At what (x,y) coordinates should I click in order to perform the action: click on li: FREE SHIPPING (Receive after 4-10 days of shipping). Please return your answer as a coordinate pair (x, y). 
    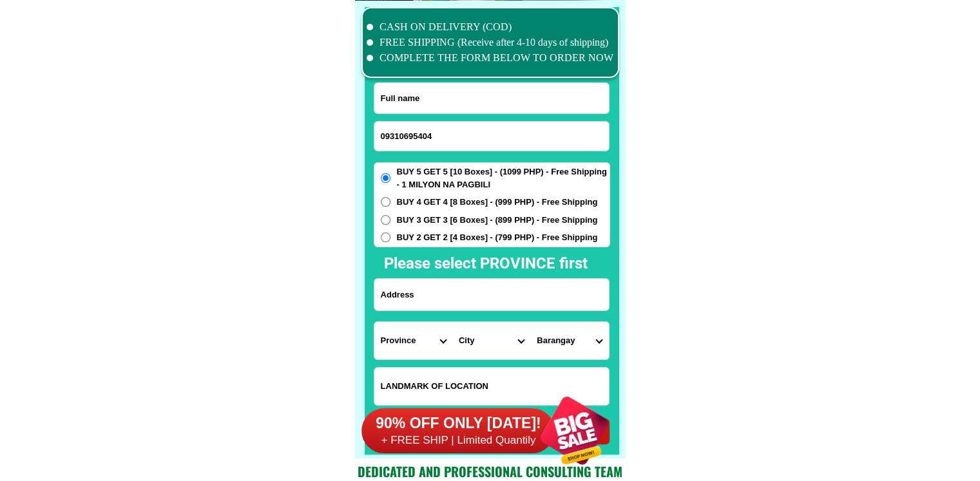
    Looking at the image, I should click on (490, 43).